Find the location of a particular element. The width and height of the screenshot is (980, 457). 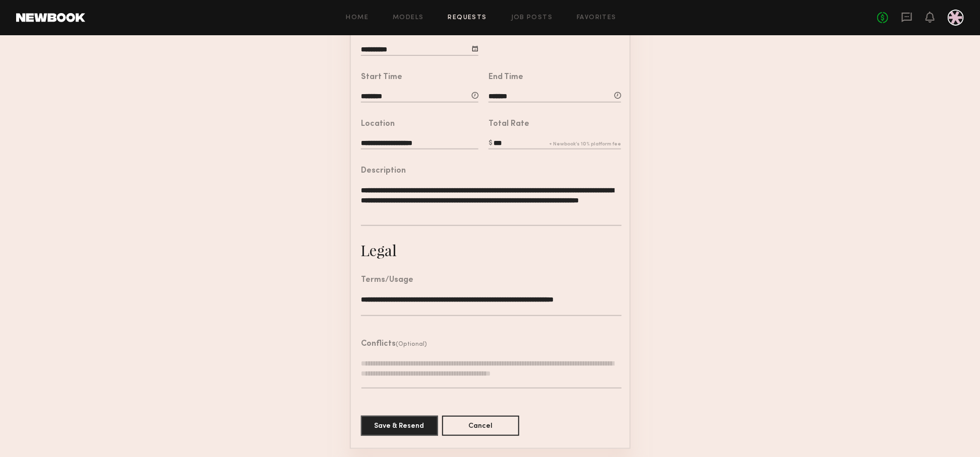

div: Legal is located at coordinates (379, 251).